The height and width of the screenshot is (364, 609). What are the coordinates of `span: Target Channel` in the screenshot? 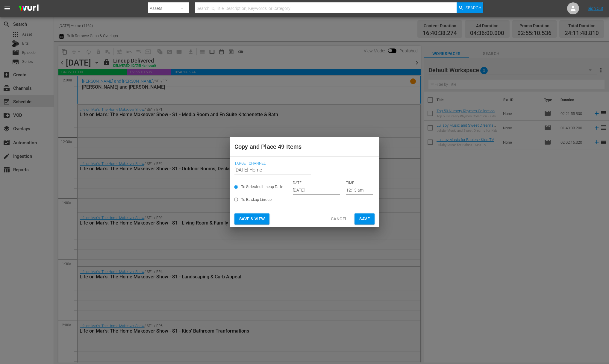 It's located at (303, 164).